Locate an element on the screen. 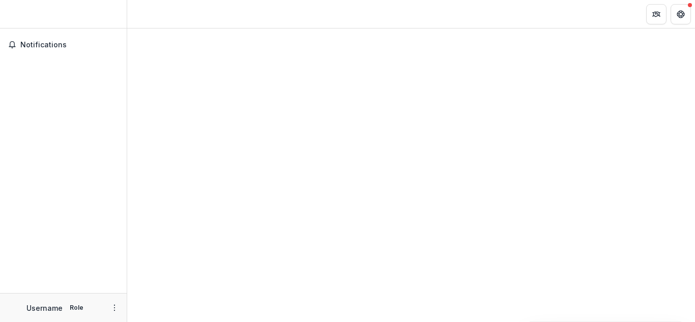 The image size is (695, 322). button: More is located at coordinates (114, 308).